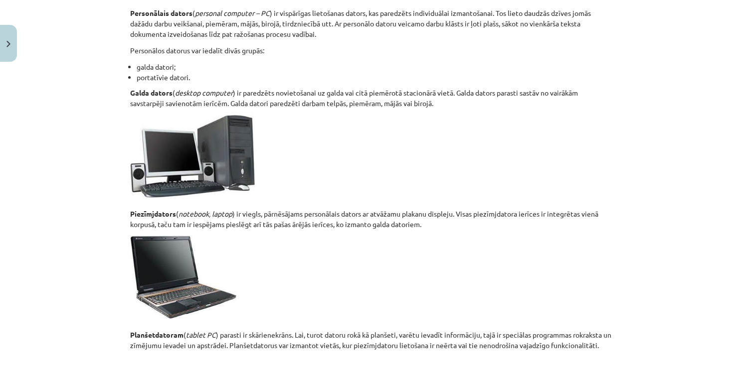 The height and width of the screenshot is (372, 742). What do you see at coordinates (205, 214) in the screenshot?
I see `em: notebook, laptop` at bounding box center [205, 214].